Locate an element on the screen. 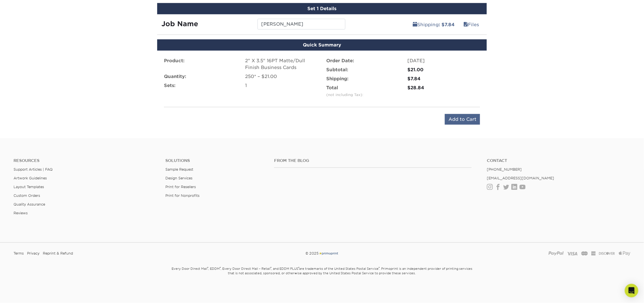  b: : $7.84 is located at coordinates (446, 24).